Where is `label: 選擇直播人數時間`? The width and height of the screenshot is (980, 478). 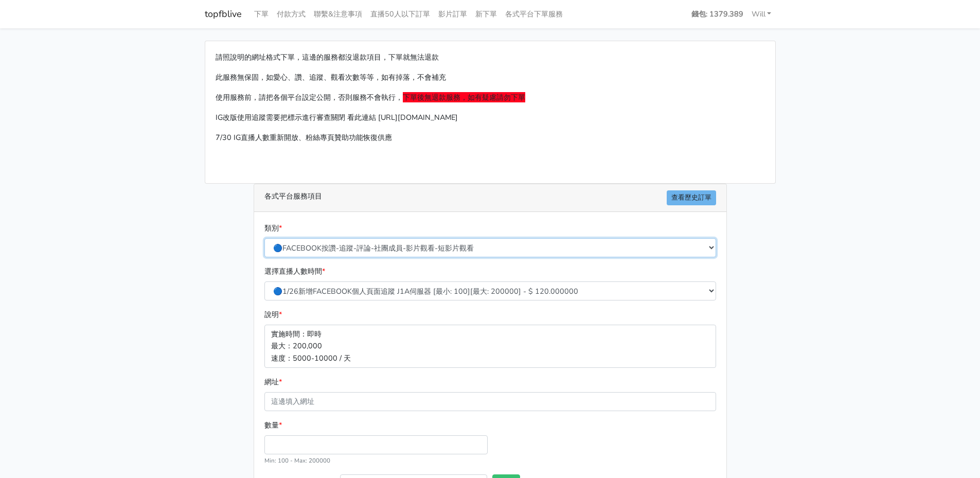
label: 選擇直播人數時間 is located at coordinates (295, 271).